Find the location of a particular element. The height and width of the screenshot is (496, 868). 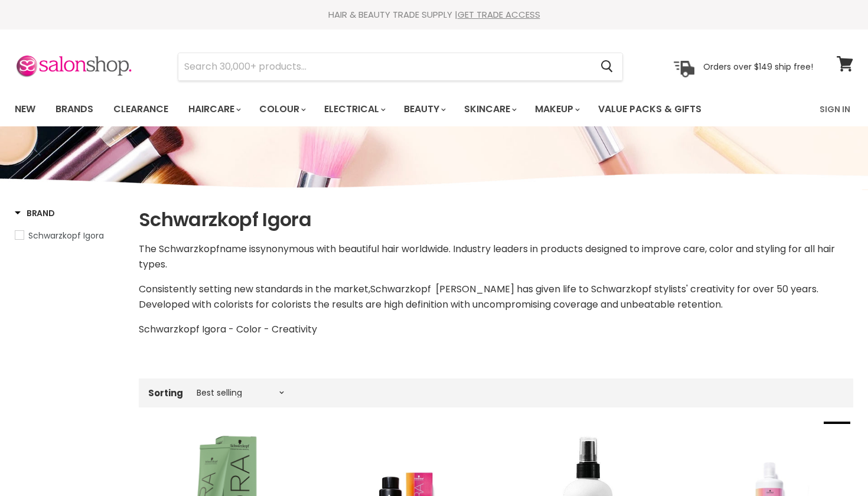

h3: Brand is located at coordinates (35, 213).